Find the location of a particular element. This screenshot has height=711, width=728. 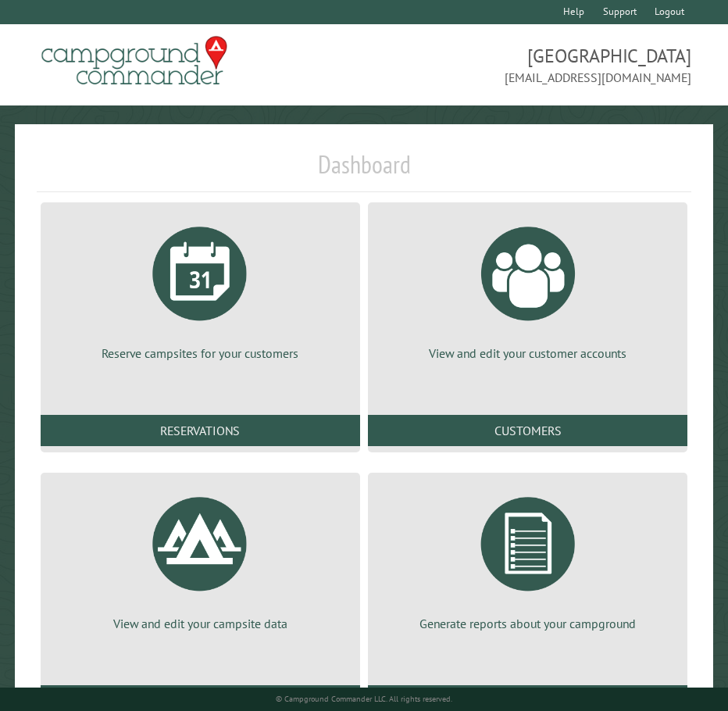

a: View and edit your customer accounts is located at coordinates (527, 288).